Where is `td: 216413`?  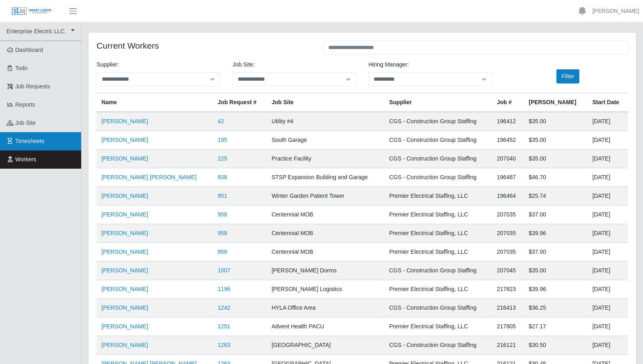 td: 216413 is located at coordinates (508, 308).